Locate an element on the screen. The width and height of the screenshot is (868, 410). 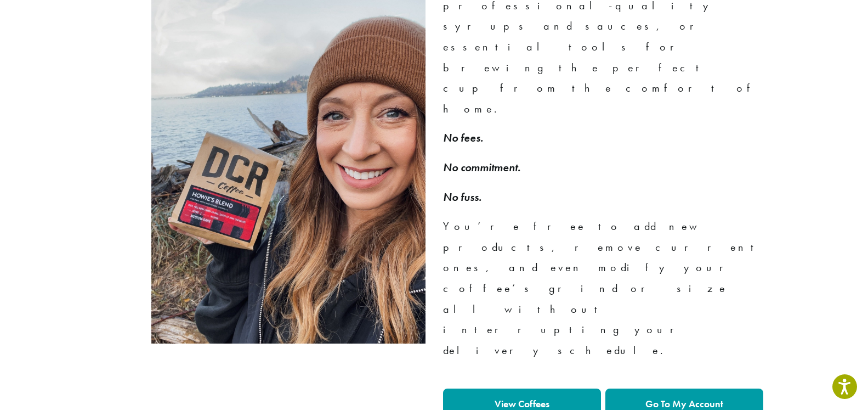
em: No commitment. is located at coordinates (481, 167).